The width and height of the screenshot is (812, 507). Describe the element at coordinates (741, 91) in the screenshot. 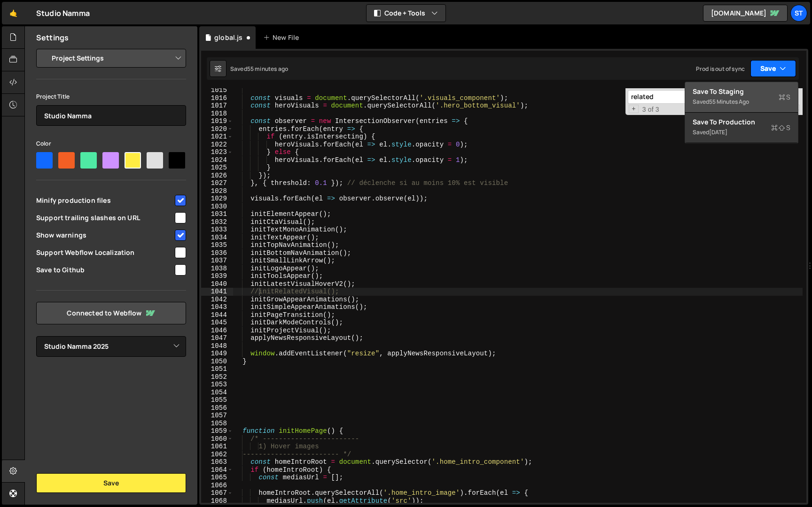

I see `div: Save to Staging` at that location.